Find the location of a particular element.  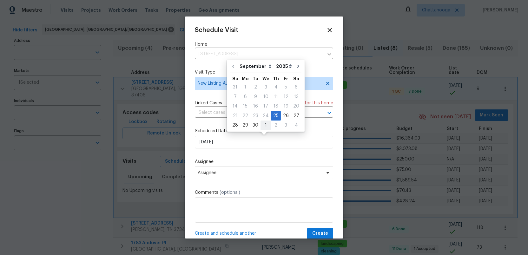

div: Mon Sep 29 2025 is located at coordinates (245, 125).